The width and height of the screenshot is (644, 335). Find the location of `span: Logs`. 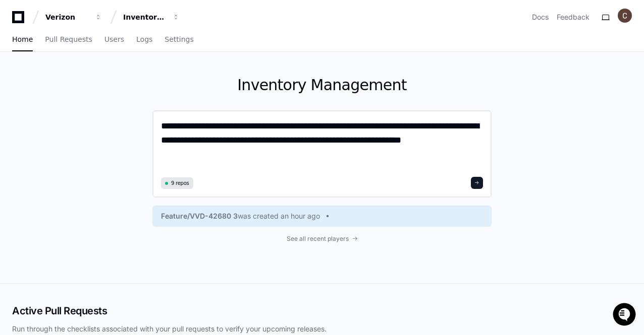

span: Logs is located at coordinates (145, 40).